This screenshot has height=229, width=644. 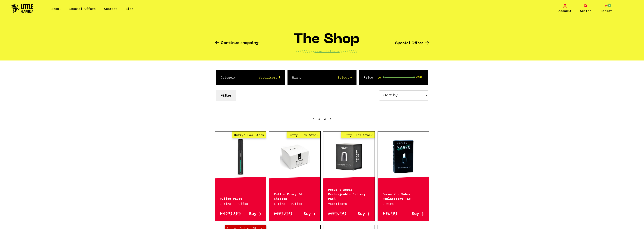 What do you see at coordinates (314, 118) in the screenshot?
I see `li: « Previous` at bounding box center [314, 118].